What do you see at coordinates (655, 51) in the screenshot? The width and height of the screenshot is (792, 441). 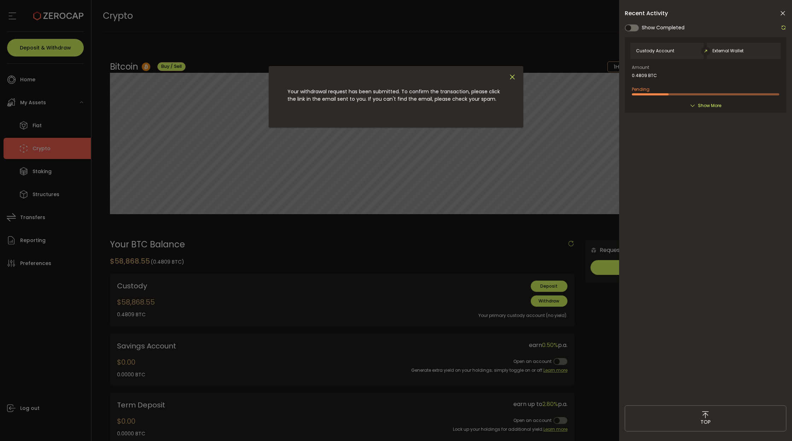 I see `span: Custody Account` at bounding box center [655, 51].